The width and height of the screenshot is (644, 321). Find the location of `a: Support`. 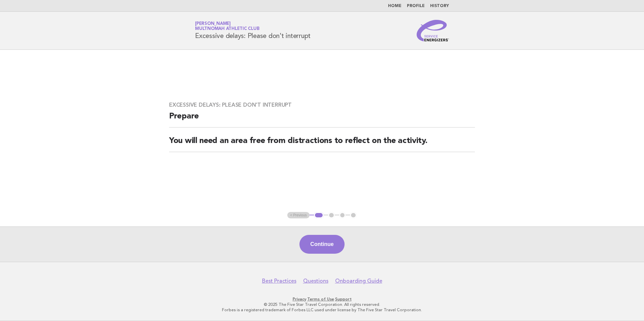

a: Support is located at coordinates (343, 299).